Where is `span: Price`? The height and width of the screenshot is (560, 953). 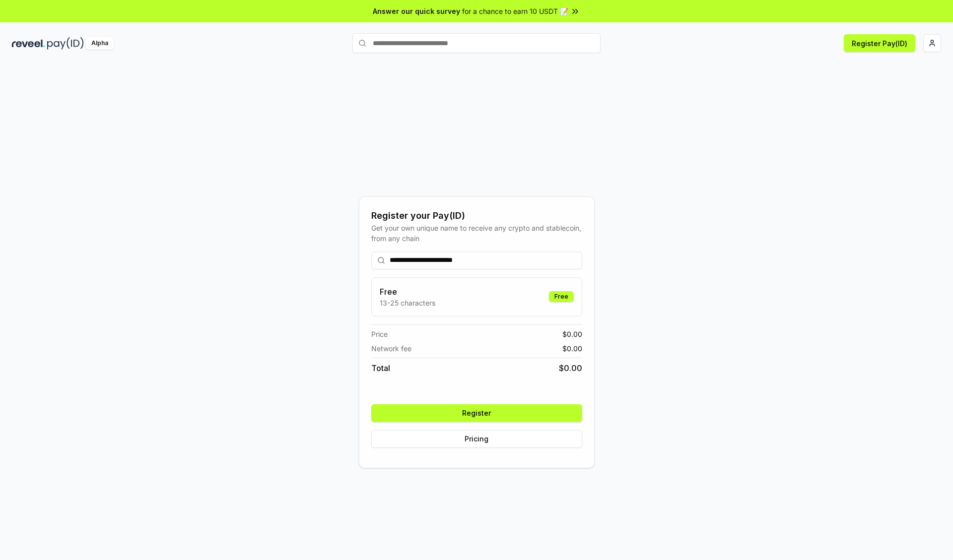 span: Price is located at coordinates (379, 334).